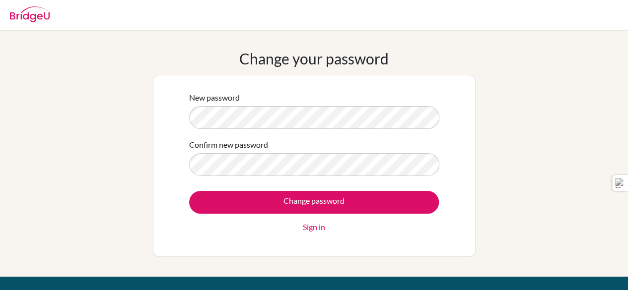  What do you see at coordinates (30, 14) in the screenshot?
I see `img: Bridge-U` at bounding box center [30, 14].